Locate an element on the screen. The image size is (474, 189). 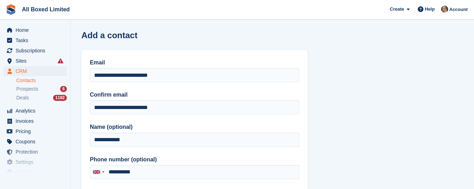
span: Pricing is located at coordinates (37, 131).